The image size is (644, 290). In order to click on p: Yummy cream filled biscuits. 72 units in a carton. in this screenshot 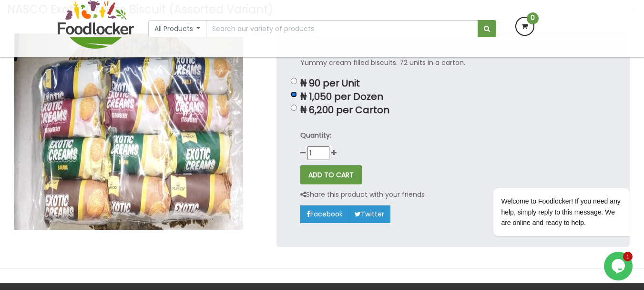, I will do `click(453, 62)`.